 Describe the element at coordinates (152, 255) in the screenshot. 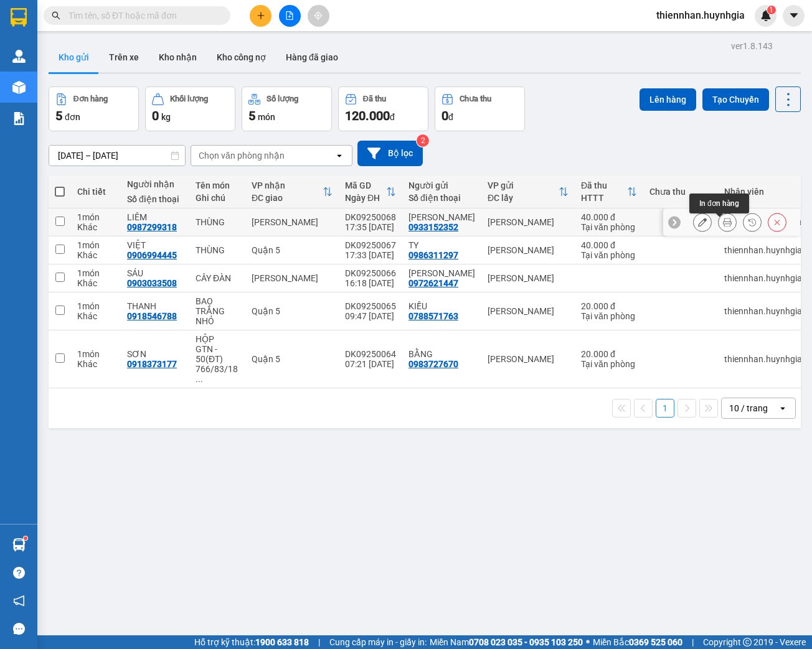

I see `div: 0906994445` at that location.